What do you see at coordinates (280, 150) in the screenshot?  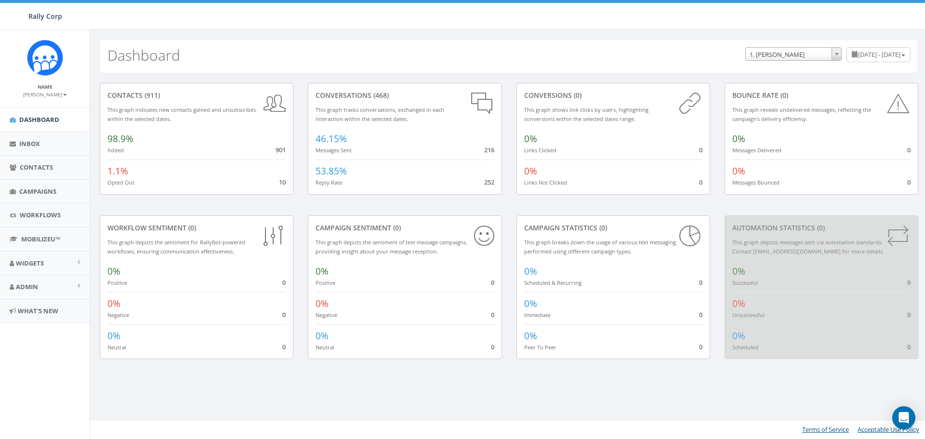 I see `span: 901` at bounding box center [280, 150].